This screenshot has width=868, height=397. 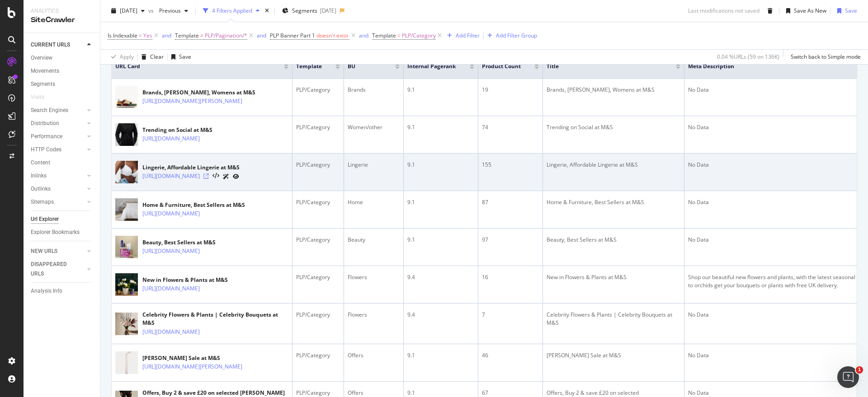 I want to click on div: 7, so click(x=511, y=315).